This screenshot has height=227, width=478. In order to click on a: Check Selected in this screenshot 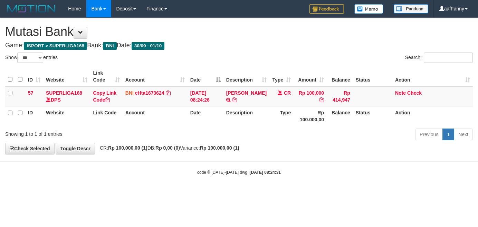, I will do `click(30, 148)`.